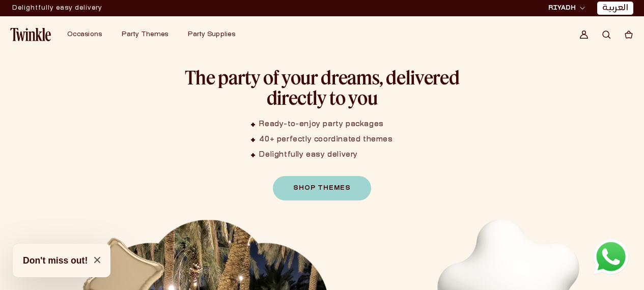 This screenshot has height=290, width=644. Describe the element at coordinates (606, 35) in the screenshot. I see `summary: Search` at that location.